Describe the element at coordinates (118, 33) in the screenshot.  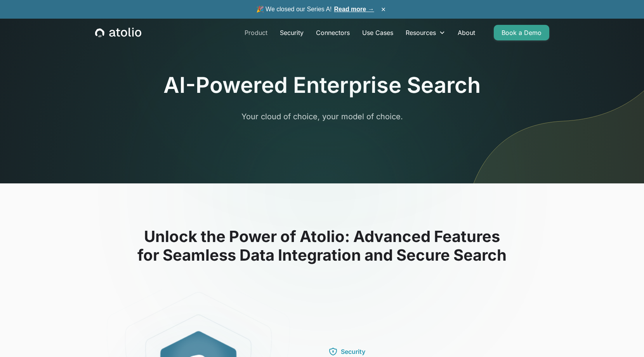
I see `a: home` at that location.